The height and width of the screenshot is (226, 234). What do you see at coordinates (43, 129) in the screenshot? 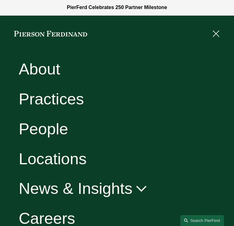
I see `a: People` at bounding box center [43, 129].